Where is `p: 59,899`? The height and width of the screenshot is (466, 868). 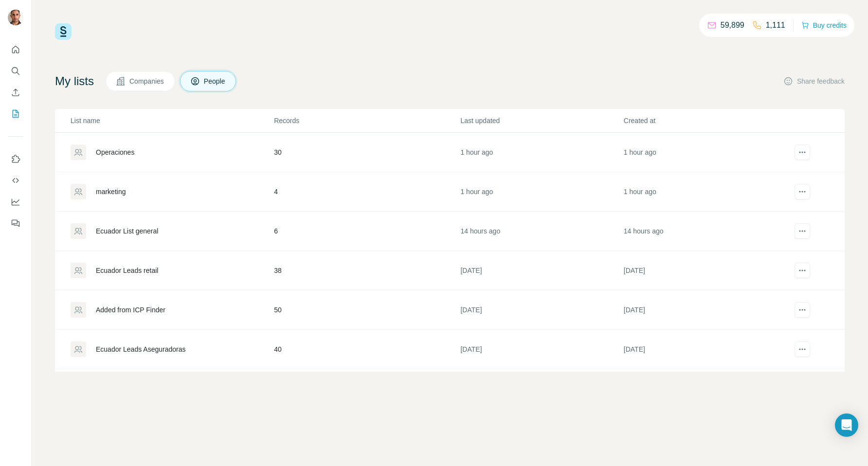
p: 59,899 is located at coordinates (732, 25).